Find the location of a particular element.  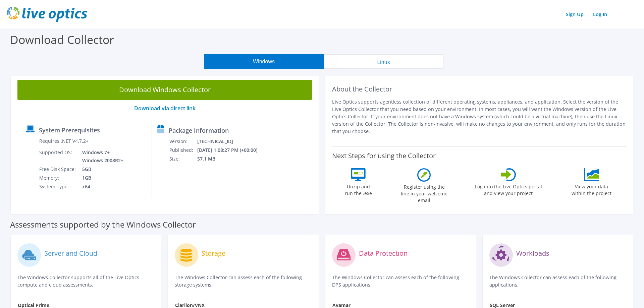

label: Register using the line in your welcome email is located at coordinates (425, 193).